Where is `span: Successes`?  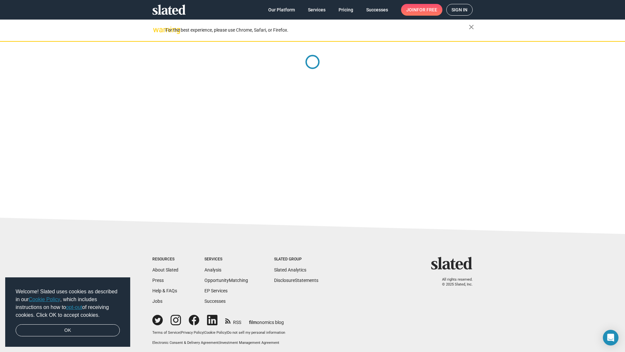 span: Successes is located at coordinates (377, 10).